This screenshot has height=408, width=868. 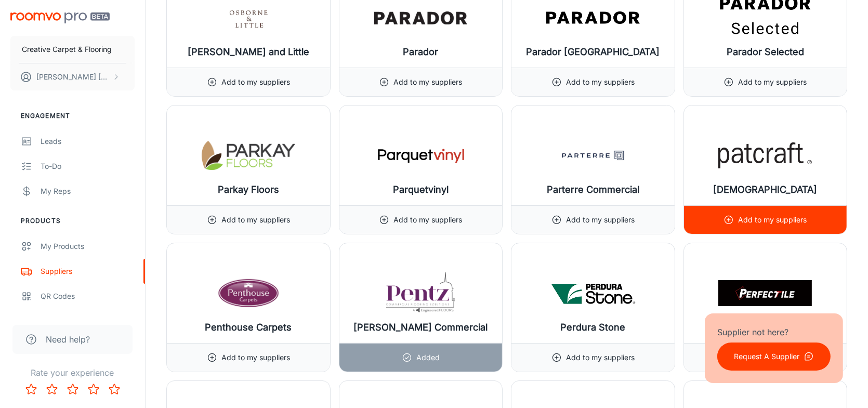 I want to click on h6: Parador, so click(x=421, y=52).